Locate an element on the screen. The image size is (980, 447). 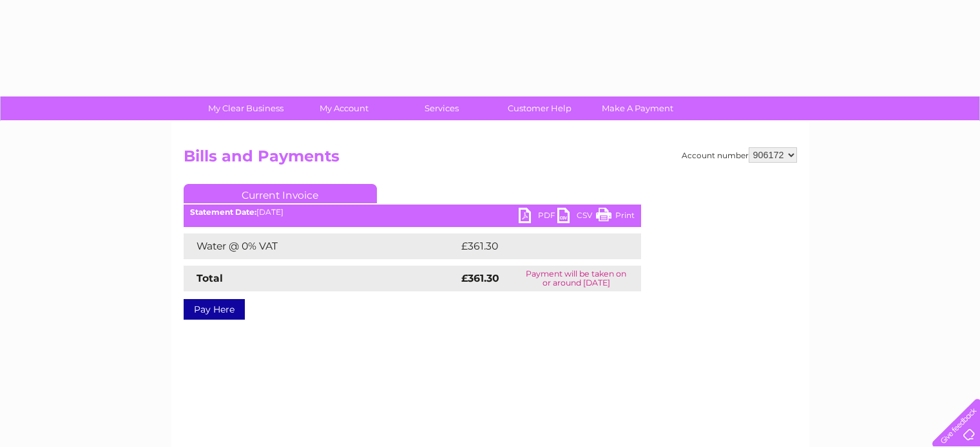
a: Print is located at coordinates (615, 217).